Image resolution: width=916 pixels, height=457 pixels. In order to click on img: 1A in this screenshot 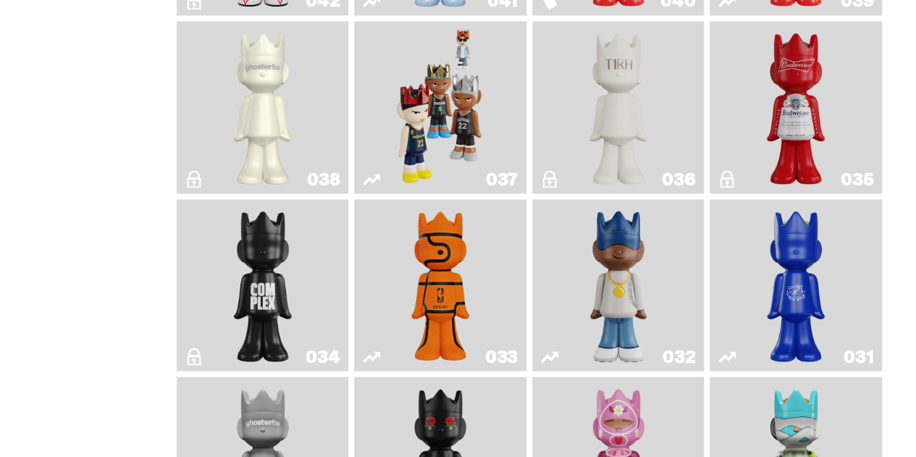, I will do `click(263, 107)`.